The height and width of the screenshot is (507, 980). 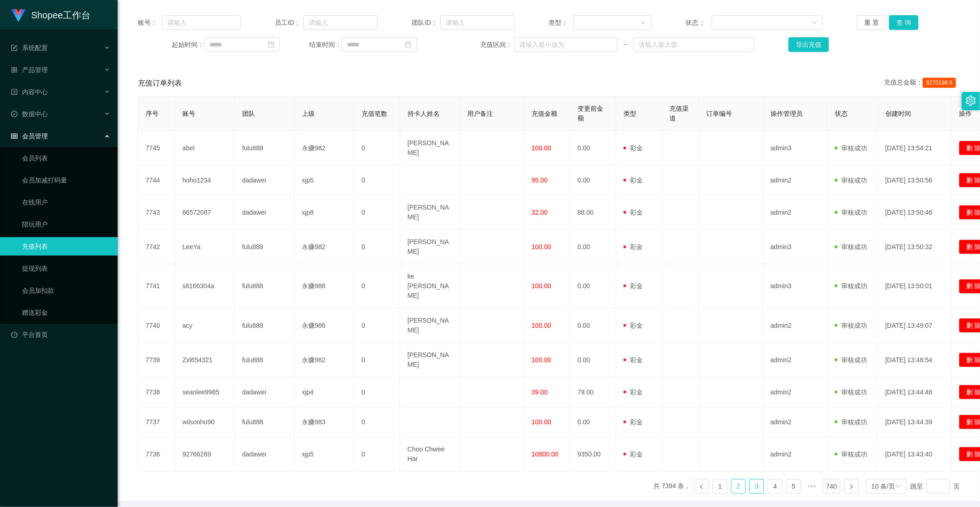 What do you see at coordinates (565, 45) in the screenshot?
I see `input: 请输入最小值为` at bounding box center [565, 45].